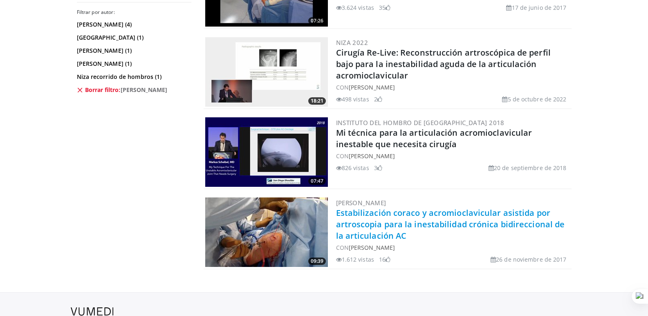  I want to click on font: 498 vistas, so click(355, 99).